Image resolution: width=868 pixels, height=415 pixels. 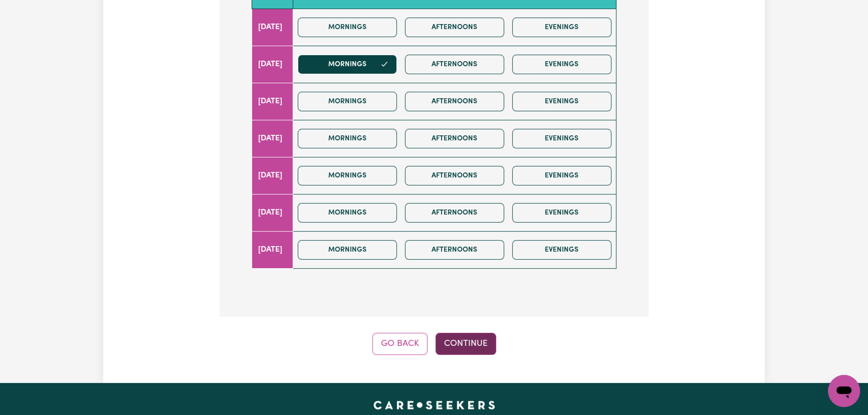 I want to click on button: Continue, so click(x=465, y=344).